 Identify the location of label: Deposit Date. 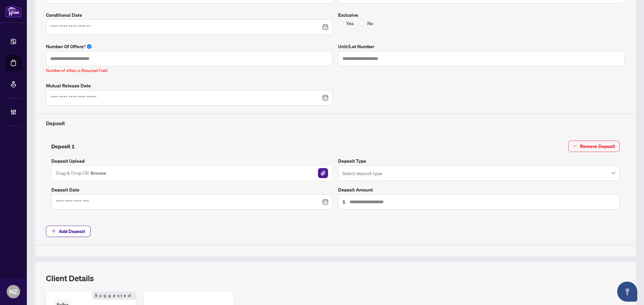
(192, 190).